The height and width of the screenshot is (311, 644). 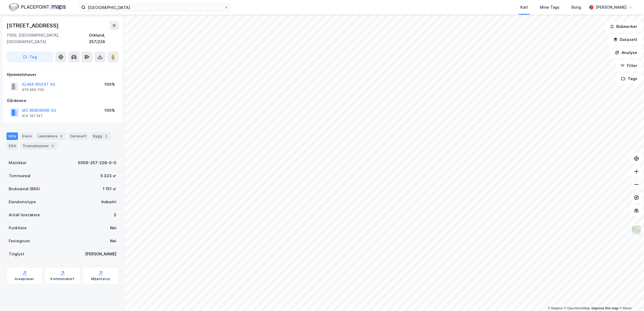 I want to click on button: Tag, so click(x=30, y=57).